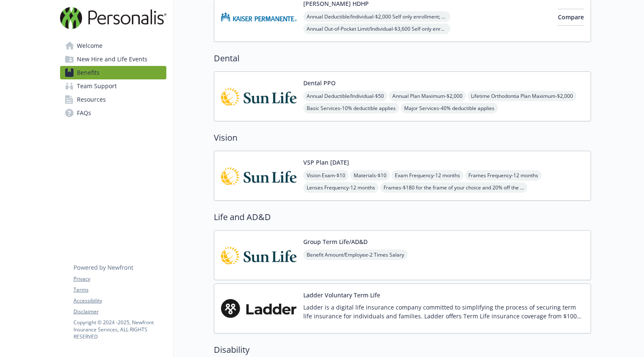 Image resolution: width=644 pixels, height=357 pixels. Describe the element at coordinates (402, 350) in the screenshot. I see `h2: Disability` at that location.